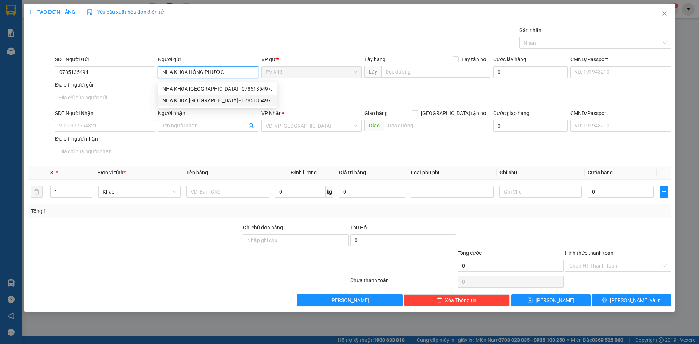 This screenshot has height=344, width=699. What do you see at coordinates (460, 300) in the screenshot?
I see `span: Xóa Thông tin` at bounding box center [460, 300].